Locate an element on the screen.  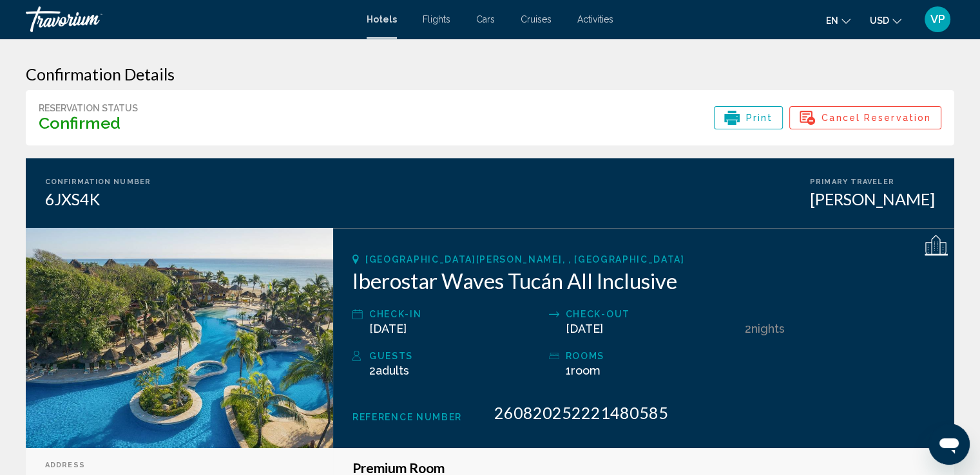
span: Activities is located at coordinates (595, 19).